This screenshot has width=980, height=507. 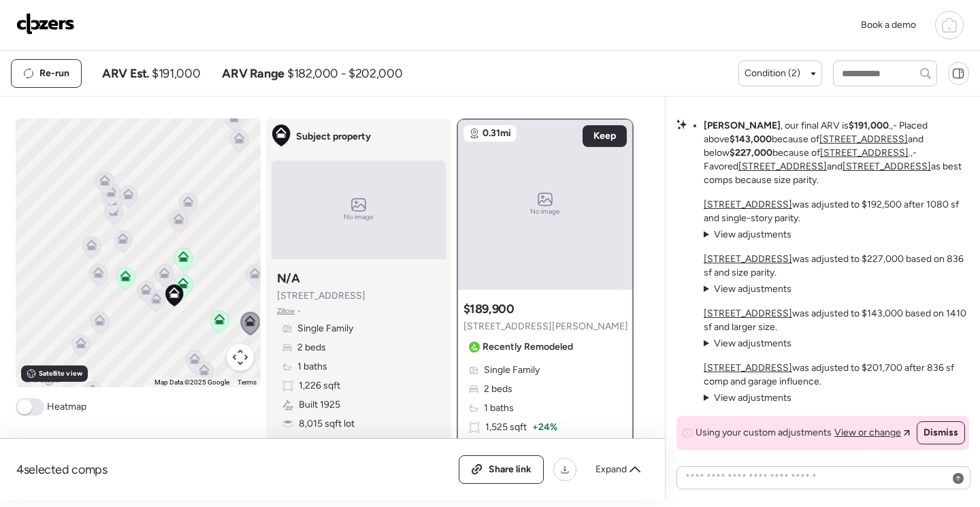 I want to click on p: was adjusted to $192,500 after 1080 sf and single-story parity., so click(x=836, y=211).